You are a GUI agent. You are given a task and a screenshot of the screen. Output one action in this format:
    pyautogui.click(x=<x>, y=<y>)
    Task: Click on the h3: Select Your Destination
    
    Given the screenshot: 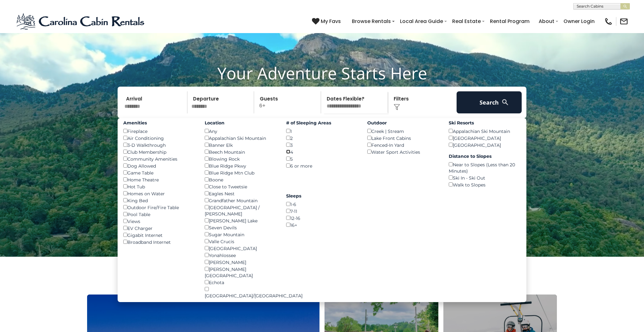 What is the action you would take?
    pyautogui.click(x=322, y=283)
    